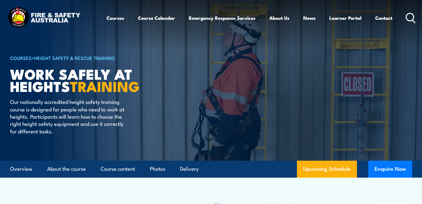 The image size is (422, 204). What do you see at coordinates (67, 116) in the screenshot?
I see `p: Our nationally accredited height safety training course is designed for people who need to work a...` at bounding box center [67, 116].